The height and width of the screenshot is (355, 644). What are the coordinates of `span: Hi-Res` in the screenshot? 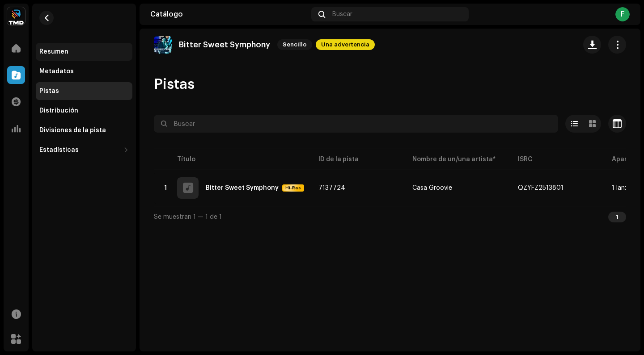 It's located at (293, 188).